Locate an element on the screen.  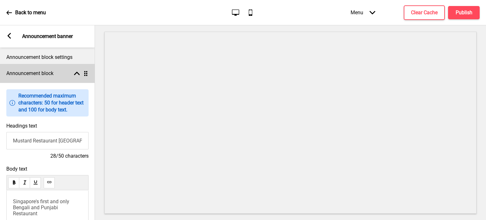
a: Back to menu is located at coordinates (26, 13).